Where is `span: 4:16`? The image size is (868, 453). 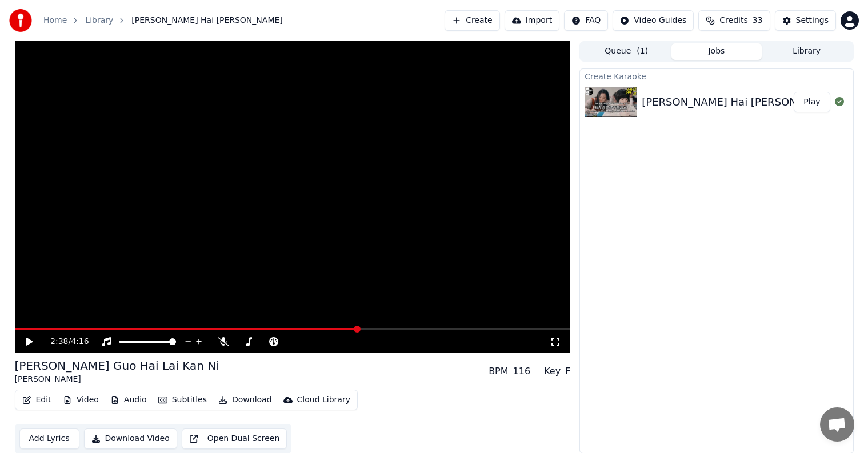
span: 4:16 is located at coordinates (80, 342).